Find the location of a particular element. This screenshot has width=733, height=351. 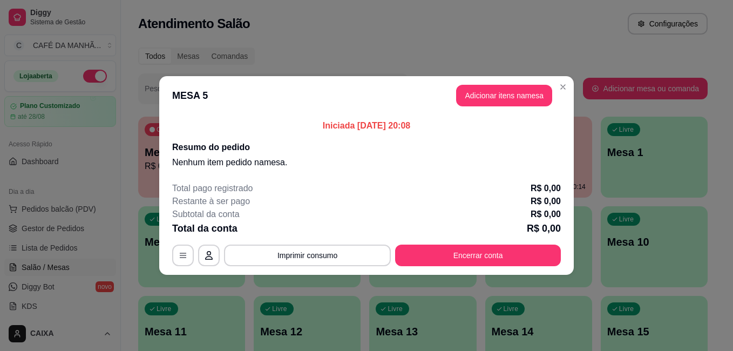

button: Encerrar conta is located at coordinates (478, 255).